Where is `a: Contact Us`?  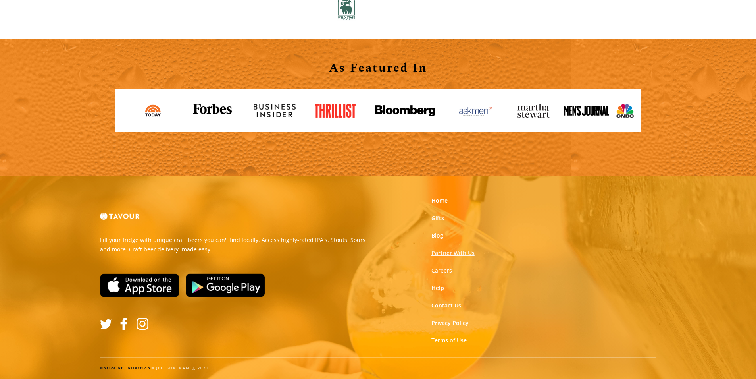
a: Contact Us is located at coordinates (446, 305).